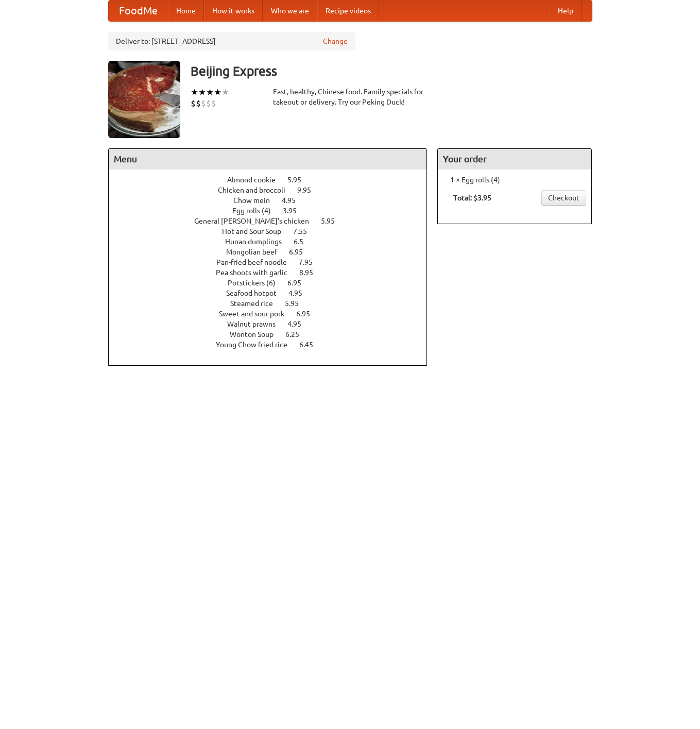  Describe the element at coordinates (275, 314) in the screenshot. I see `a: Sweet and sour pork 6.95` at that location.